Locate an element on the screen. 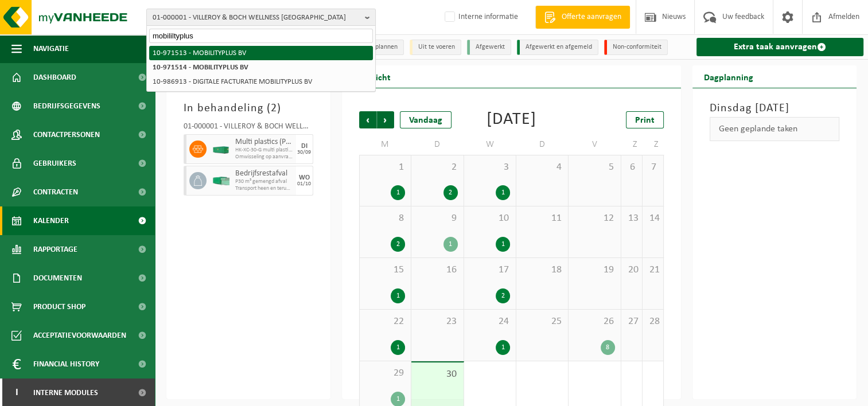 Image resolution: width=868 pixels, height=406 pixels. h2: Dagplanning is located at coordinates (728, 76).